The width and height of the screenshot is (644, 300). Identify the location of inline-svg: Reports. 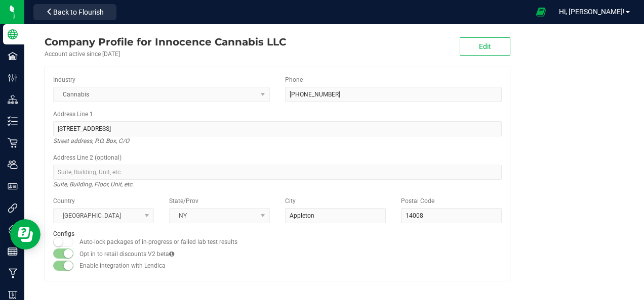
(12, 252).